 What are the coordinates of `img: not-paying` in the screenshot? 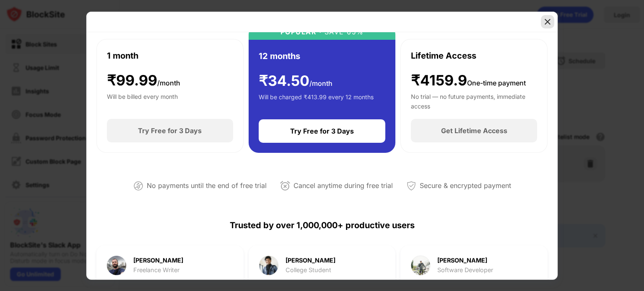 It's located at (138, 186).